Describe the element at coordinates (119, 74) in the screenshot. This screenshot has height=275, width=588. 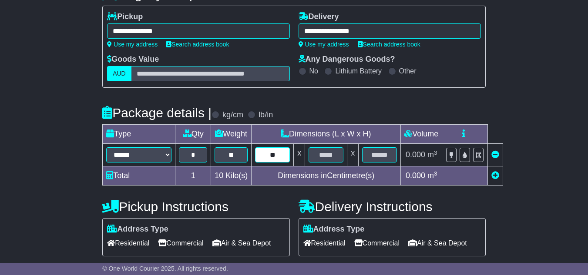
I see `label: AUD` at that location.